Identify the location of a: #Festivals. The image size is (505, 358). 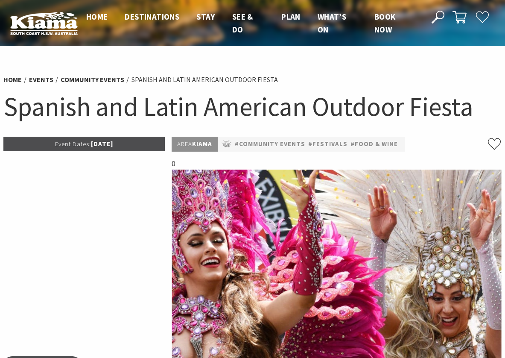
(328, 144).